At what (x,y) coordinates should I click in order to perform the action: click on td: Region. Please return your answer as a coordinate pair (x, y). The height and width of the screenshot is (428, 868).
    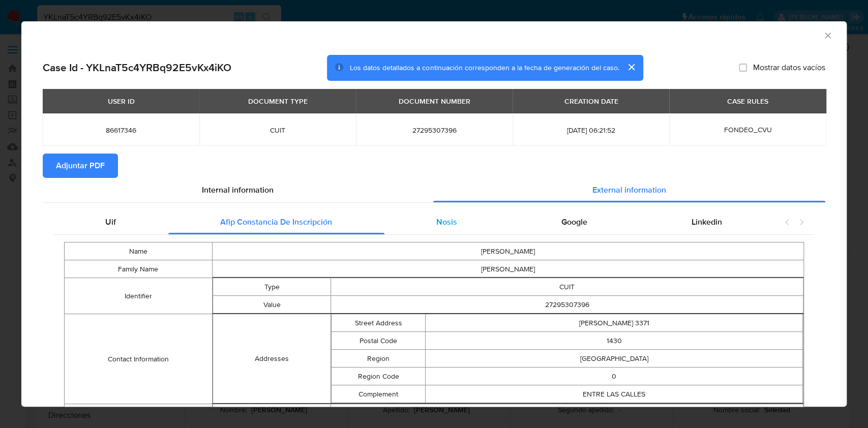
    Looking at the image, I should click on (378, 358).